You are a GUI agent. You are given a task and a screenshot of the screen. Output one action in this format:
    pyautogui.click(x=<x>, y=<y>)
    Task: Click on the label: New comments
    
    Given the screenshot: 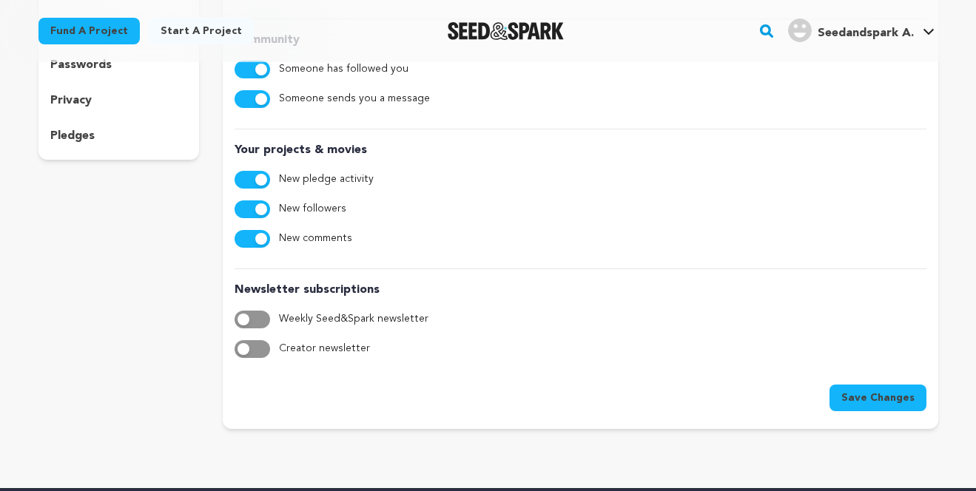 What is the action you would take?
    pyautogui.click(x=315, y=239)
    